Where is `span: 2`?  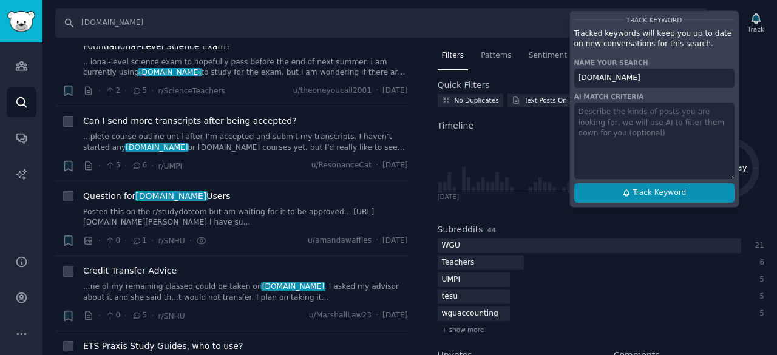 span: 2 is located at coordinates (112, 91).